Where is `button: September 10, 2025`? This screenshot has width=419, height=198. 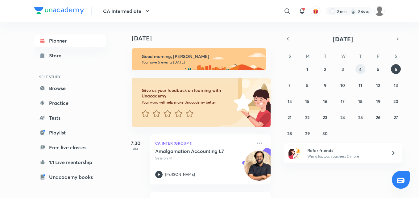 button: September 10, 2025 is located at coordinates (343, 85).